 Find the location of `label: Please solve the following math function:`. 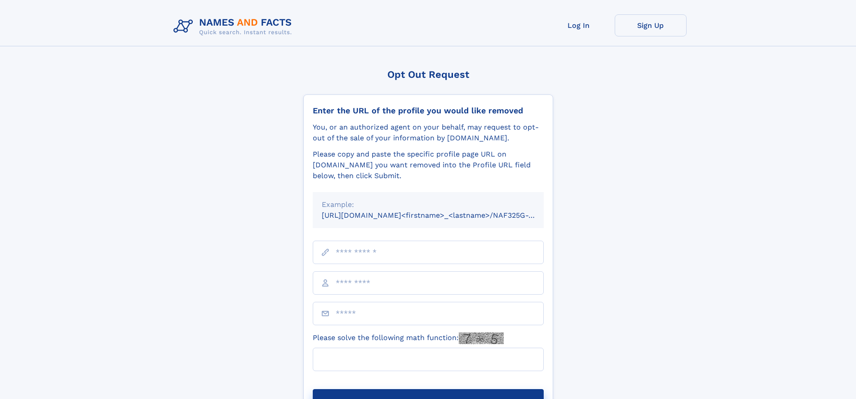

label: Please solve the following math function: is located at coordinates (408, 338).